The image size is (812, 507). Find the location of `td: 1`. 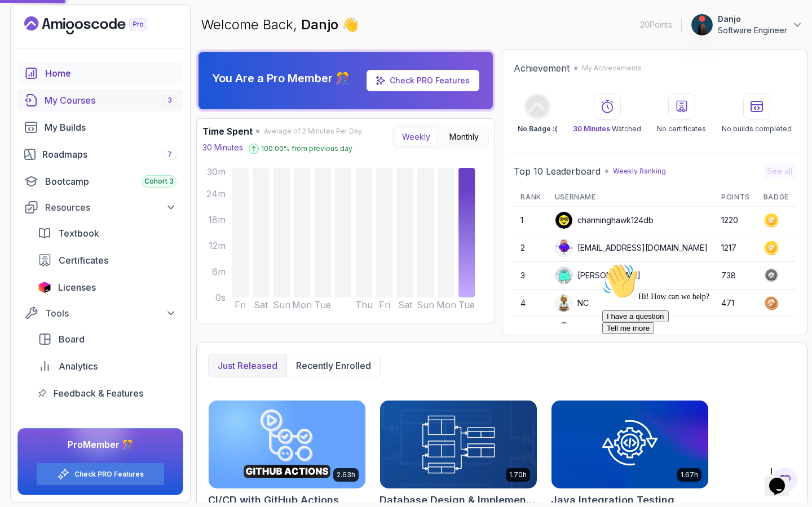

td: 1 is located at coordinates (531, 221).